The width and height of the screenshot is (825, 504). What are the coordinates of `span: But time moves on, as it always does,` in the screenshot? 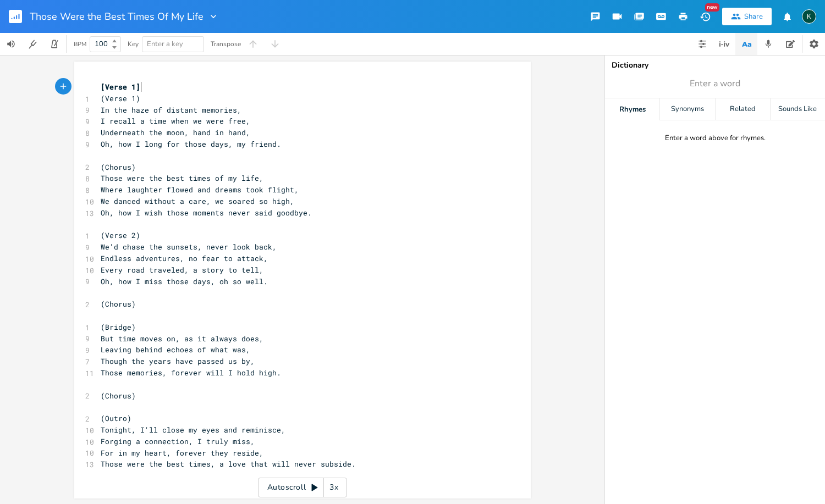 It's located at (182, 338).